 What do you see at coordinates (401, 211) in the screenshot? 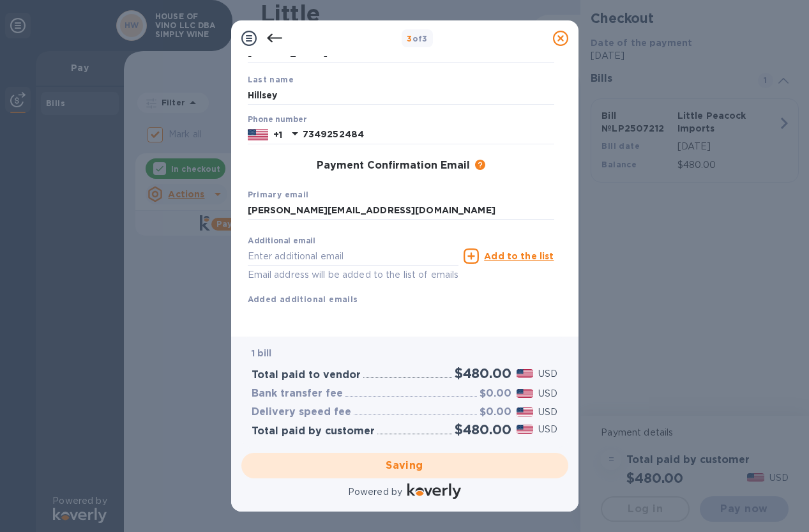
I see `input: Enter your primary name` at bounding box center [401, 211].